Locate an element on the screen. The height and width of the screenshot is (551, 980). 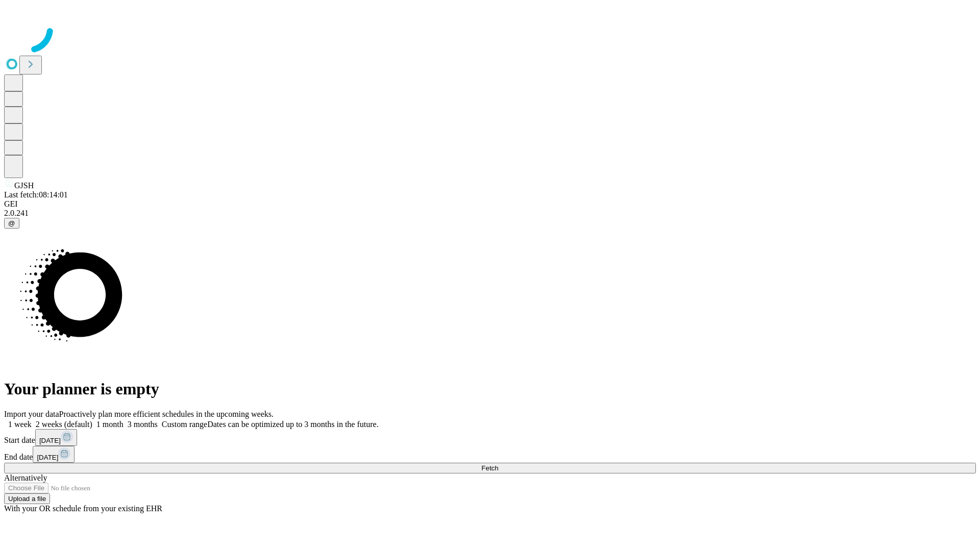
div: 2.0.241 is located at coordinates (490, 213).